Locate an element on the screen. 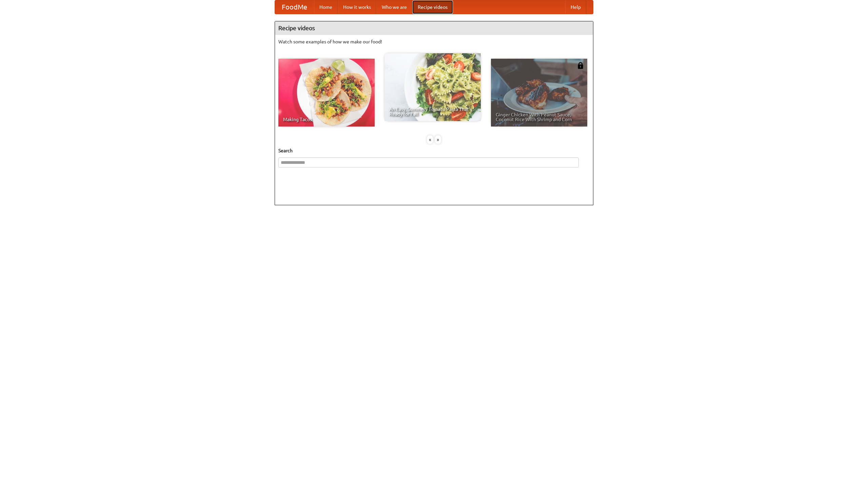 This screenshot has height=480, width=868. span: Making Tacos is located at coordinates (327, 120).